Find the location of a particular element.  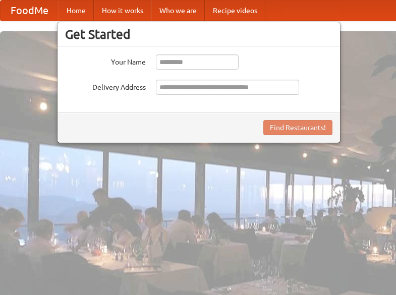

a: Who we are is located at coordinates (178, 11).